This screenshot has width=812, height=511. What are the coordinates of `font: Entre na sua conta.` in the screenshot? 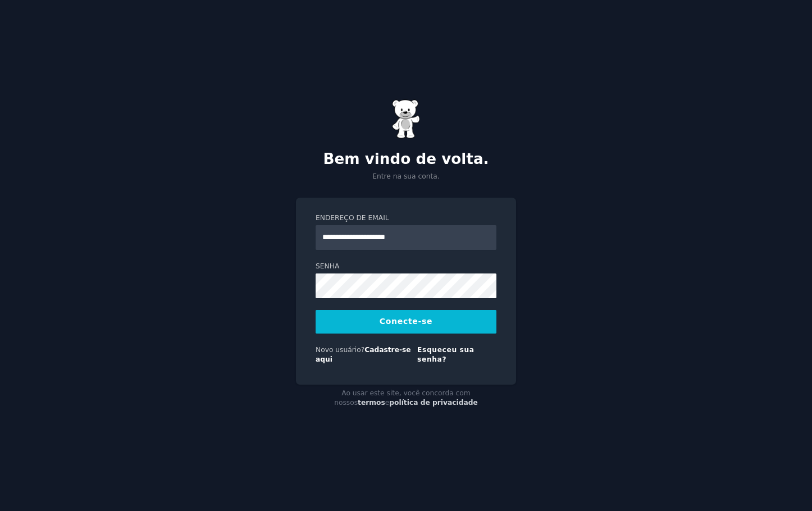 It's located at (405, 176).